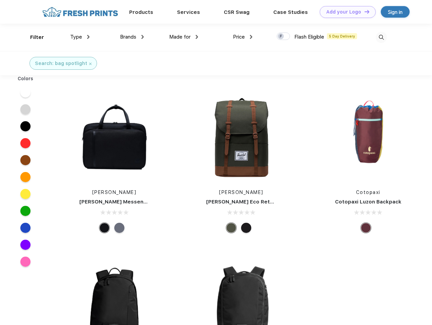 This screenshot has height=325, width=432. I want to click on div: Search: bag spotlight, so click(61, 63).